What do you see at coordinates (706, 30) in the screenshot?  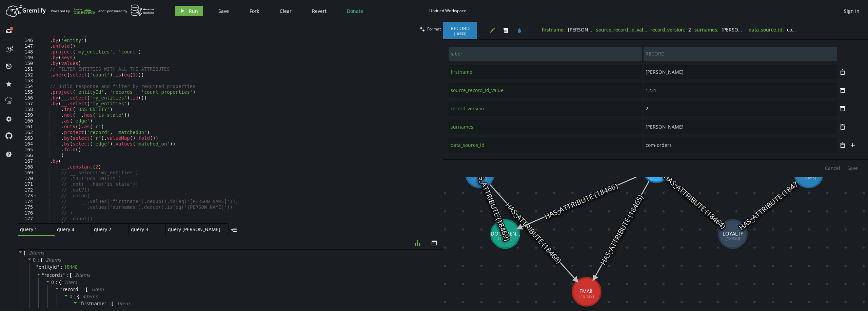 I see `label: surnames :` at bounding box center [706, 30].